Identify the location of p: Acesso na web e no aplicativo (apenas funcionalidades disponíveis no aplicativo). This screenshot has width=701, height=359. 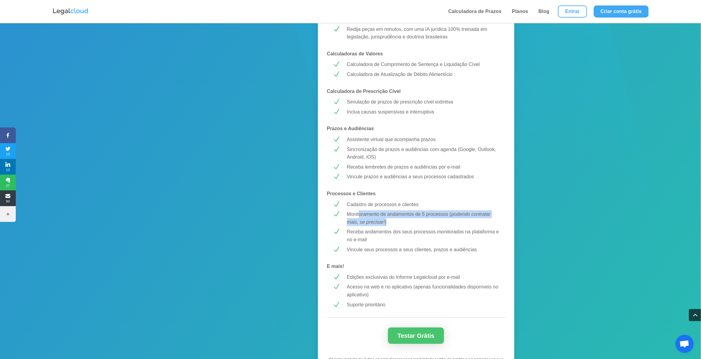
(423, 291).